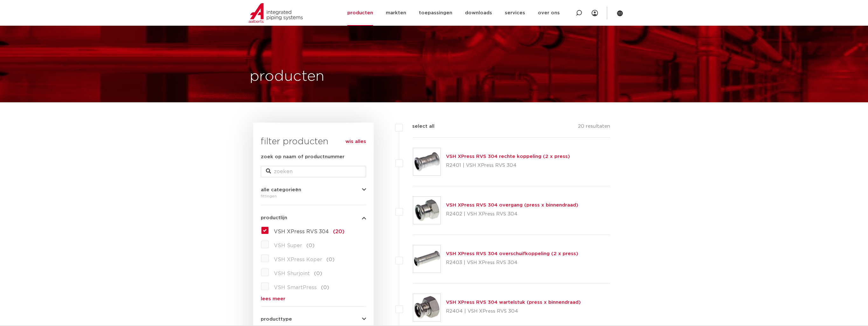 This screenshot has width=868, height=326. Describe the element at coordinates (302, 157) in the screenshot. I see `label: zoek op naam of productnummer` at that location.